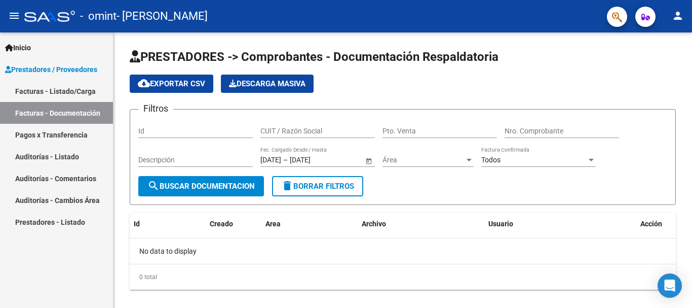  What do you see at coordinates (201, 186) in the screenshot?
I see `button: Buscar Documentacion` at bounding box center [201, 186].